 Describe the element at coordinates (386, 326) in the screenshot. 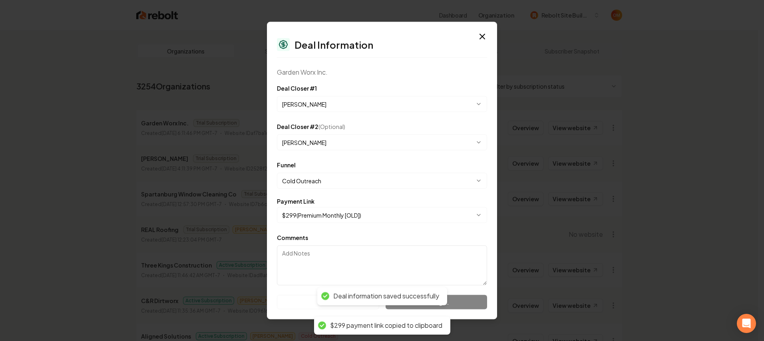

I see `div: $299 payment link copied to clipboard` at that location.